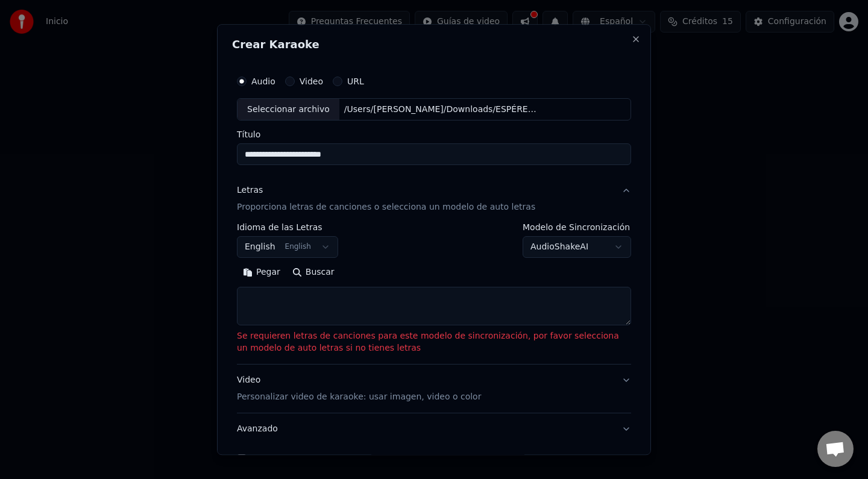 The image size is (868, 479). I want to click on label: Audio, so click(263, 81).